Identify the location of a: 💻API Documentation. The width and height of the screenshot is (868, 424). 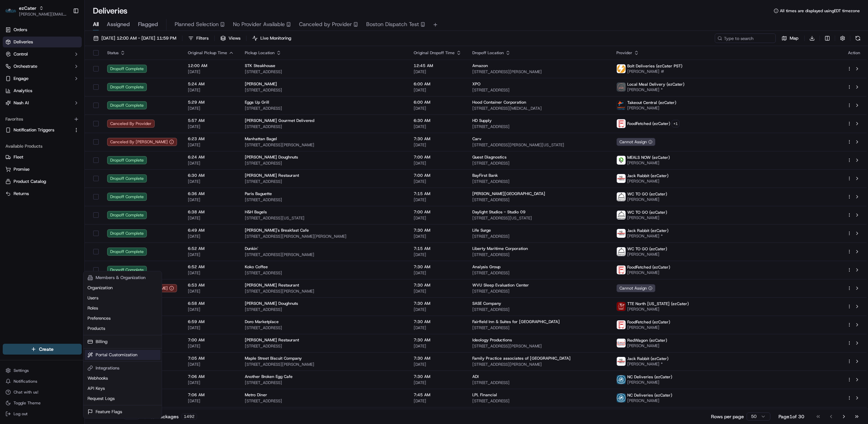
(83, 102).